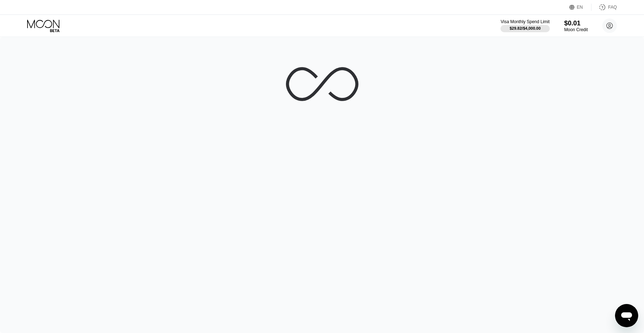  Describe the element at coordinates (525, 22) in the screenshot. I see `div: Visa Monthly Spend Limit` at that location.